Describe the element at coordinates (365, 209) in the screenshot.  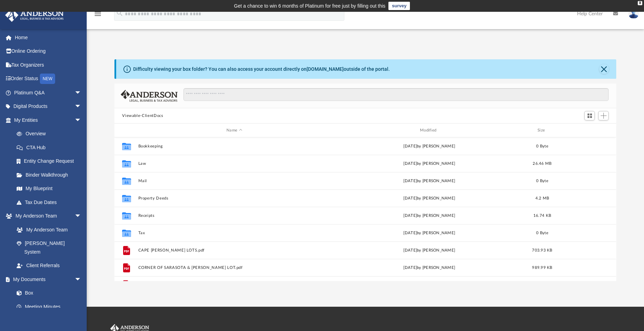
I see `div: grid` at that location.